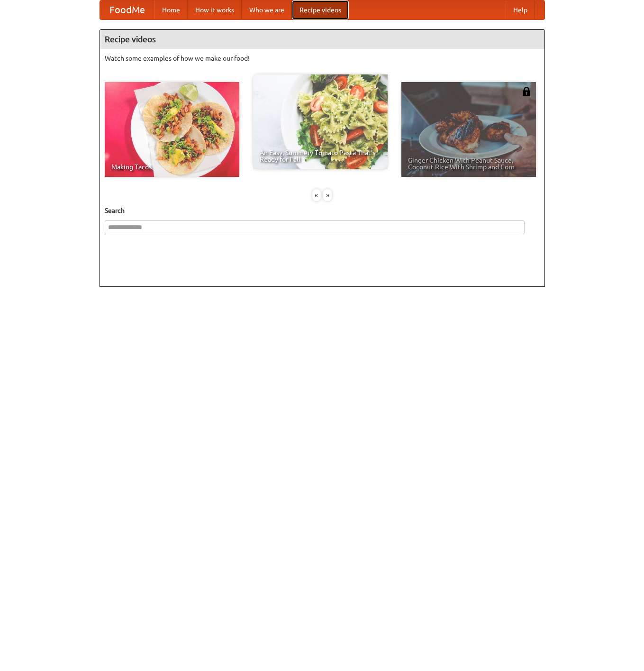 This screenshot has width=644, height=671. What do you see at coordinates (321, 10) in the screenshot?
I see `a: Recipe videos` at bounding box center [321, 10].